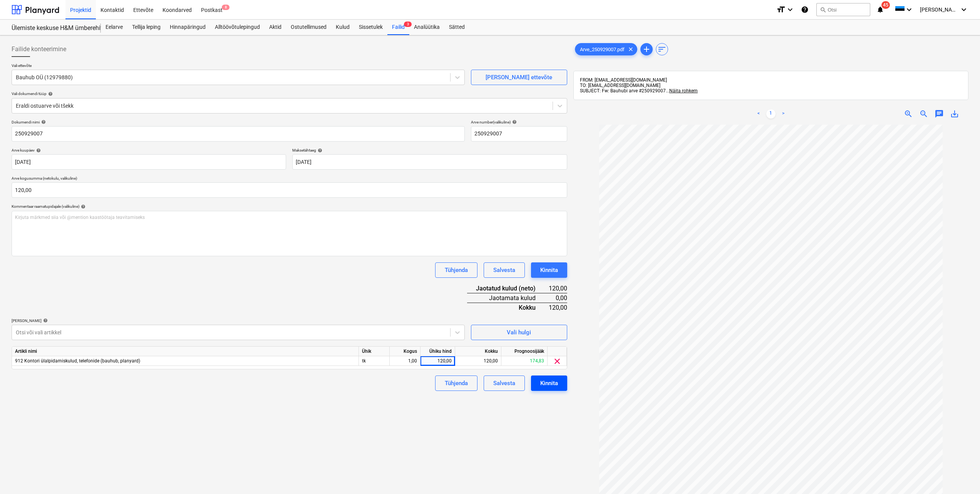  I want to click on div: Arve kuupäev, so click(149, 150).